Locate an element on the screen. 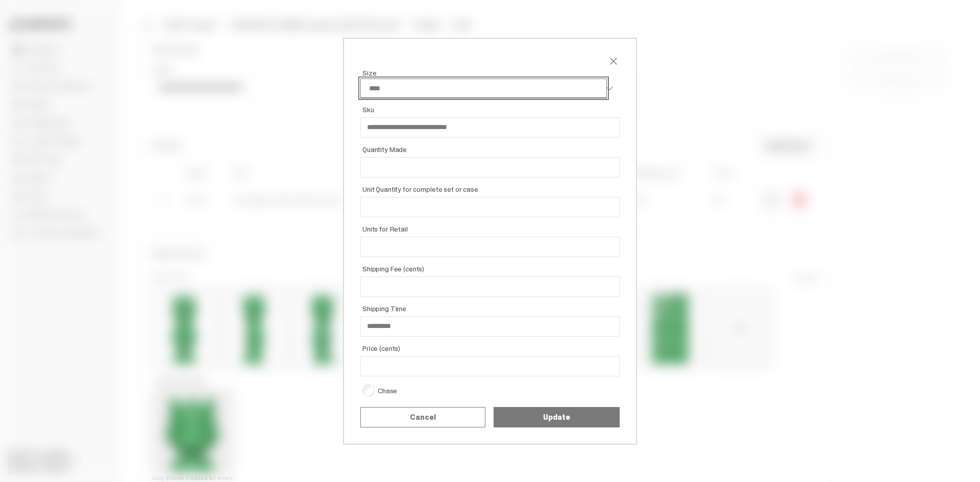 Image resolution: width=980 pixels, height=482 pixels. input: Units for Retail is located at coordinates (490, 247).